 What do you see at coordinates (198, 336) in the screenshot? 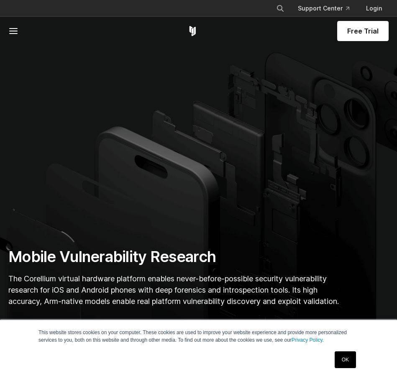
I see `p: This website stores cookies on your computer. These cookies are used to improve your website expe...` at bounding box center [198, 336].